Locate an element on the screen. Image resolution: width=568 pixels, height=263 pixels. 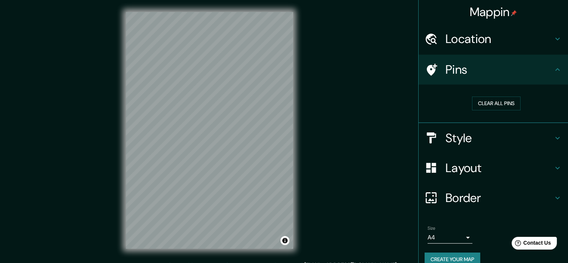
h4: Layout is located at coordinates (499, 168).